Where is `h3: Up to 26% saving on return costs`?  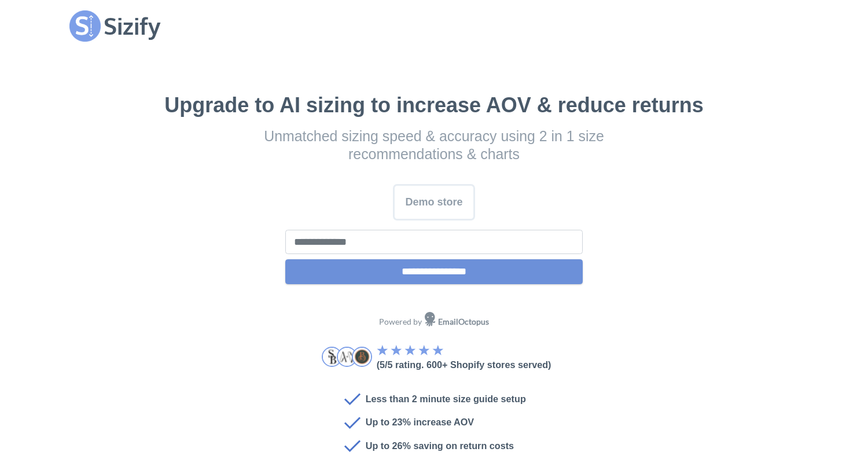
h3: Up to 26% saving on return costs is located at coordinates (439, 446).